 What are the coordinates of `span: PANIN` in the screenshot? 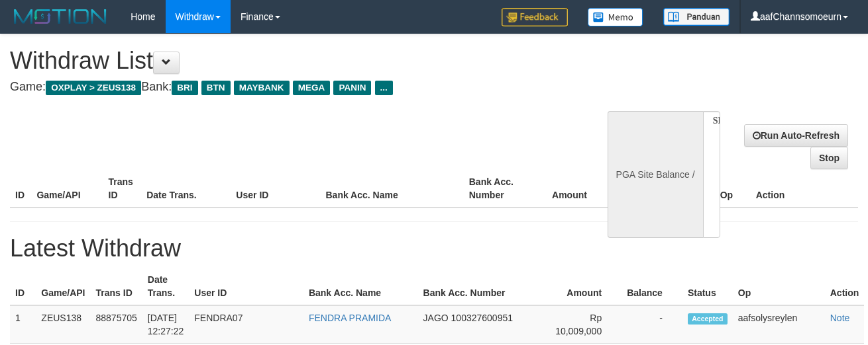 It's located at (352, 88).